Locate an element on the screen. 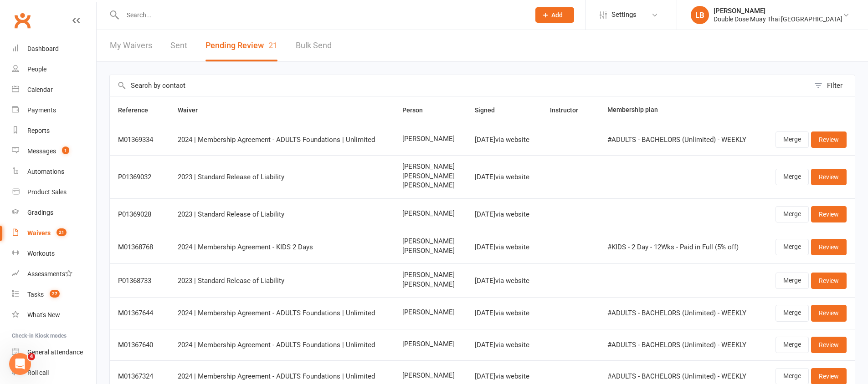 Image resolution: width=868 pixels, height=384 pixels. a: What's New is located at coordinates (54, 315).